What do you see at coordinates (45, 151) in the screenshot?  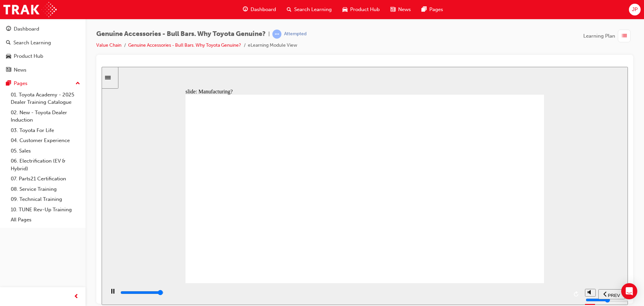 I see `a: 05. Sales` at bounding box center [45, 151].